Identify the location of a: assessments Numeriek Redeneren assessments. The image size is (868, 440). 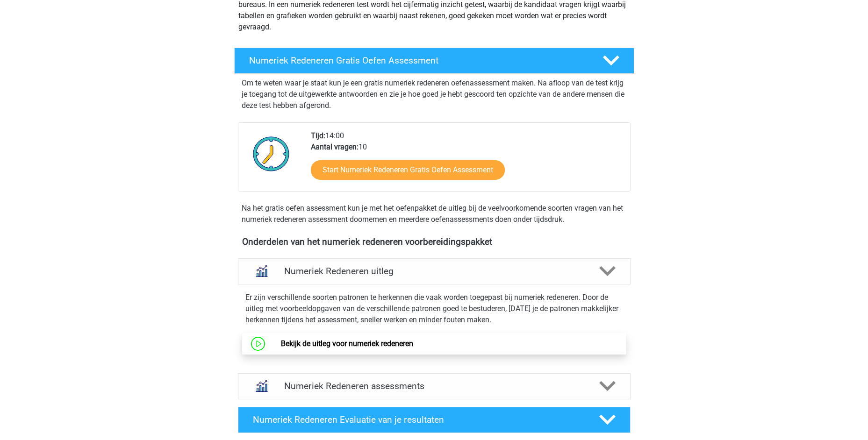
(434, 387).